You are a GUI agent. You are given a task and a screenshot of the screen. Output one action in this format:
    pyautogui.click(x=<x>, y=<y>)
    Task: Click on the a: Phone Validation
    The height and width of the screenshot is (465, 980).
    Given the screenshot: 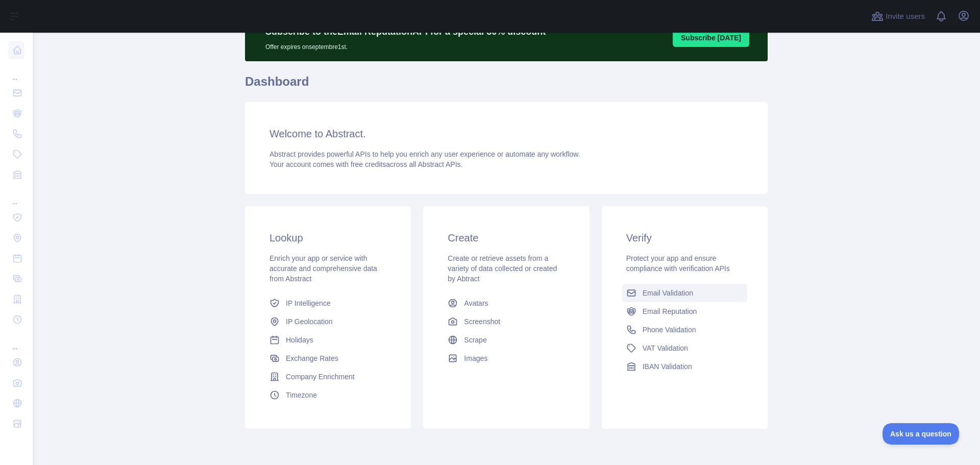 What is the action you would take?
    pyautogui.click(x=685, y=330)
    